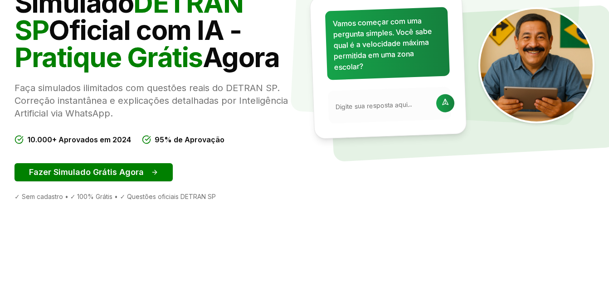 This screenshot has height=291, width=609. I want to click on span: 95% de Aprovação, so click(190, 140).